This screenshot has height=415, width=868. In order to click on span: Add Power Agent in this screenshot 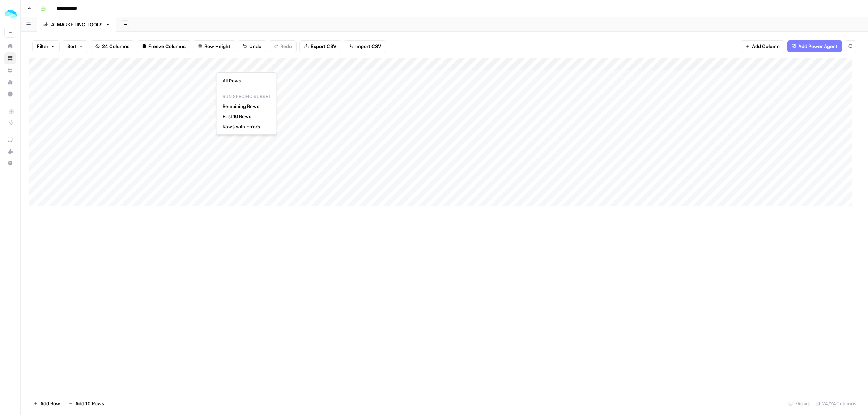, I will do `click(818, 46)`.